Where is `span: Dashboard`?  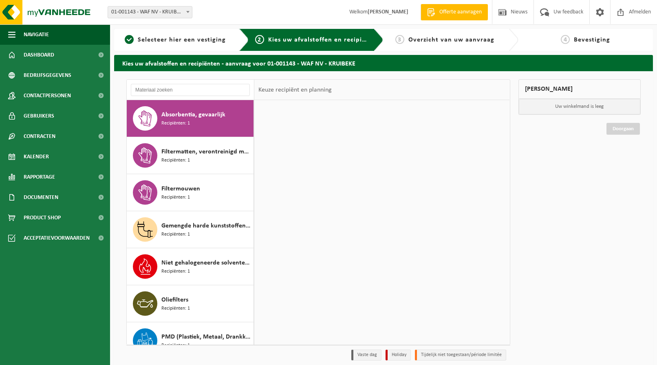
span: Dashboard is located at coordinates (39, 55).